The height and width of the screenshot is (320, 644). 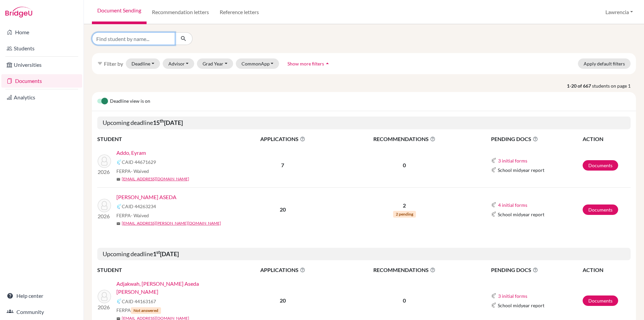 I want to click on a: Analytics, so click(x=42, y=98).